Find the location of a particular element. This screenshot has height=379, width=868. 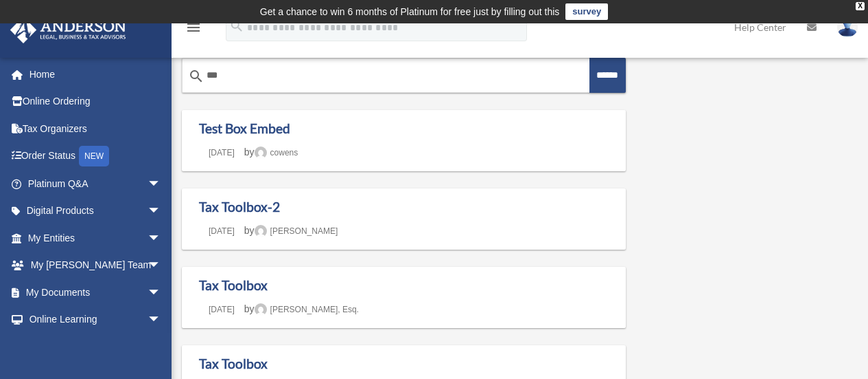

a: menu is located at coordinates (194, 30).